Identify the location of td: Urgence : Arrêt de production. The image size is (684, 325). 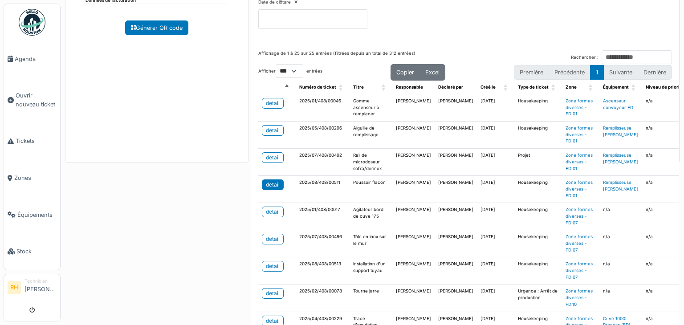
(538, 298).